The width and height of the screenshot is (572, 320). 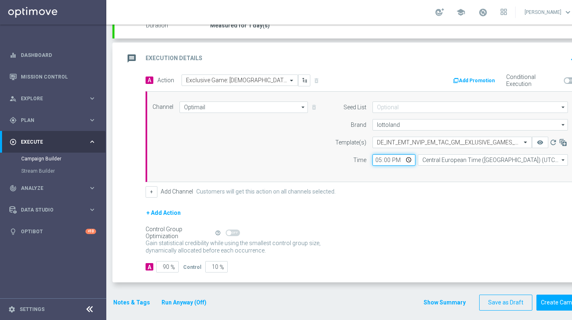 What do you see at coordinates (174, 58) in the screenshot?
I see `h2: Execution Details` at bounding box center [174, 58].